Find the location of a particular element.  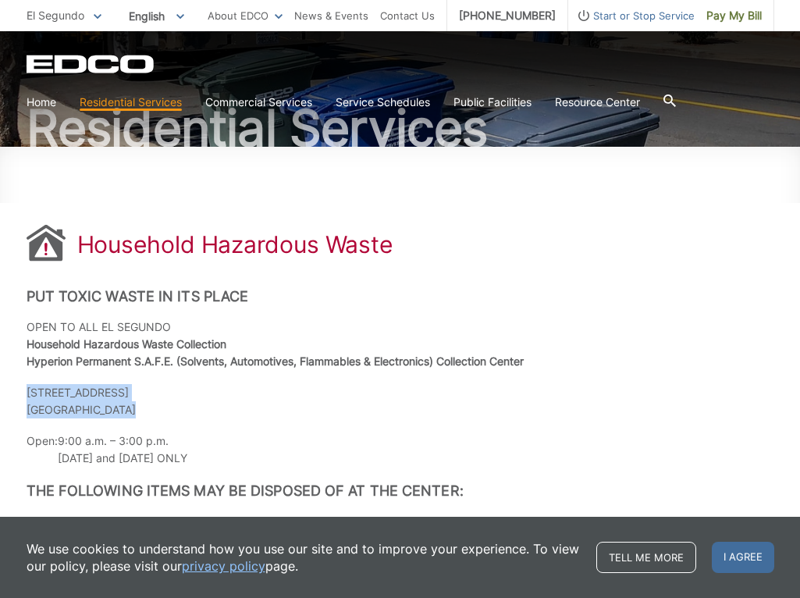

a: Resource Center is located at coordinates (597, 102).